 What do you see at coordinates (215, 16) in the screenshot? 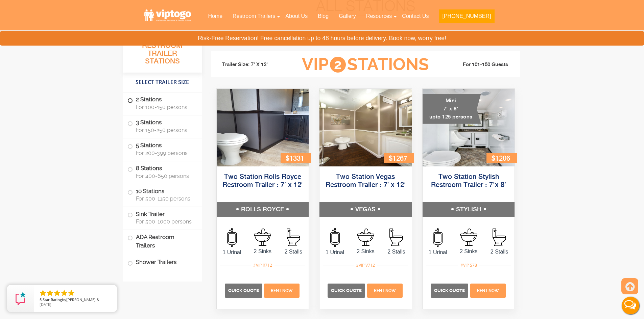
I see `a: Home` at bounding box center [215, 16].